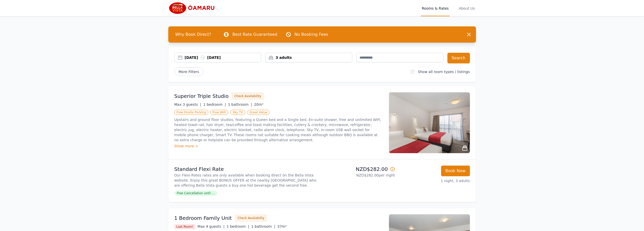  I want to click on p: NZD$282.00 per night, so click(360, 175).